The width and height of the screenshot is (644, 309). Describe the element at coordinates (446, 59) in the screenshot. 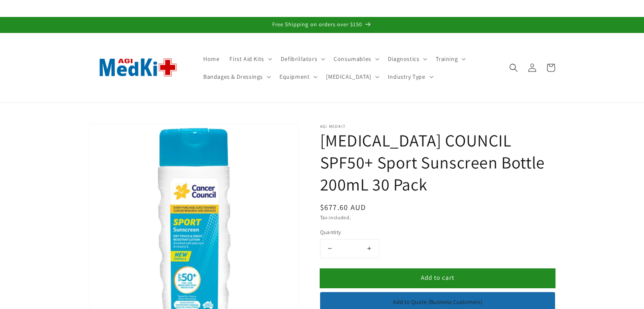

I see `span: Training` at that location.